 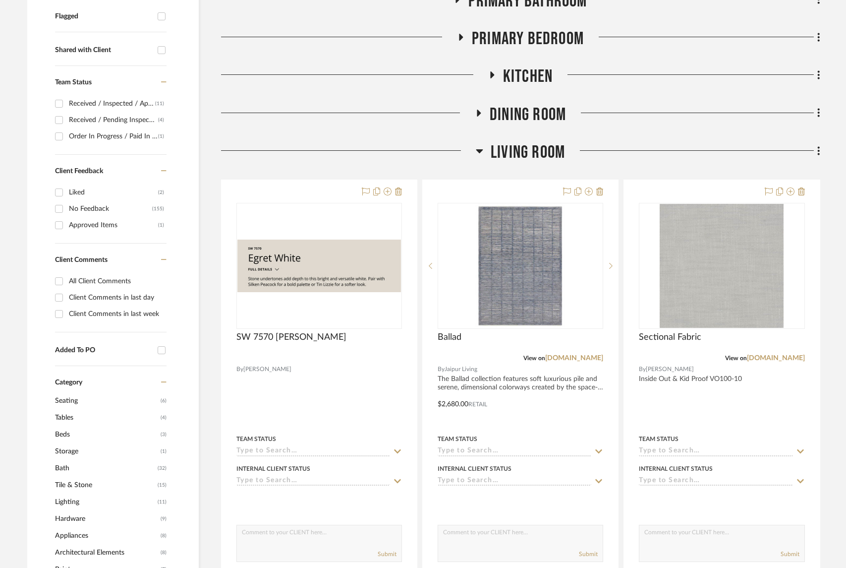 What do you see at coordinates (107, 451) in the screenshot?
I see `span: Storage` at bounding box center [107, 451].